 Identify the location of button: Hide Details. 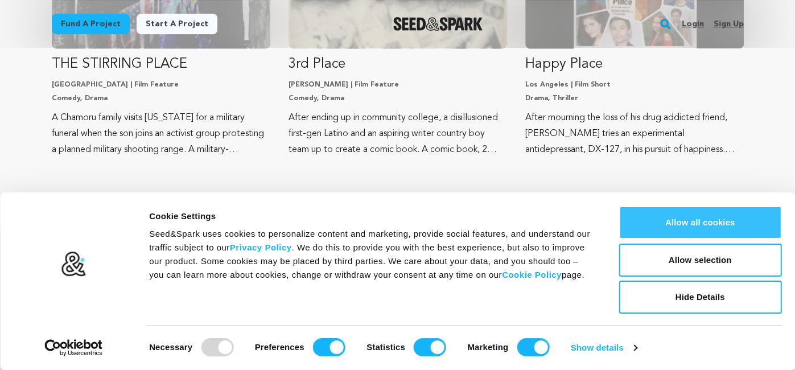
(700, 297).